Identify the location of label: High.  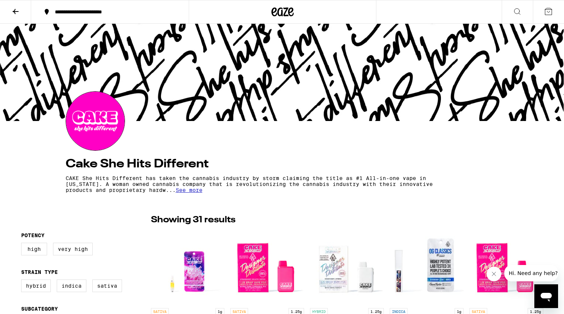
(34, 249).